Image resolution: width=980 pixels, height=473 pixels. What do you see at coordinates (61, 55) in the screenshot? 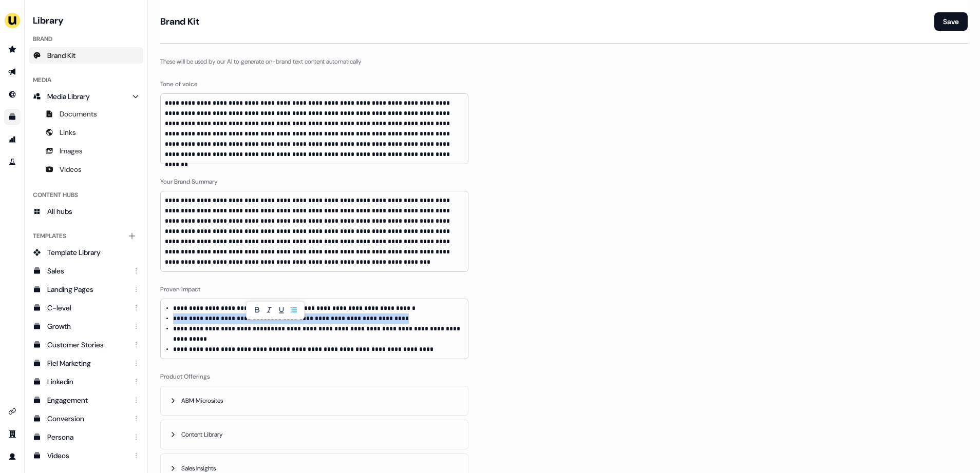
I see `span: Brand Kit` at bounding box center [61, 55].